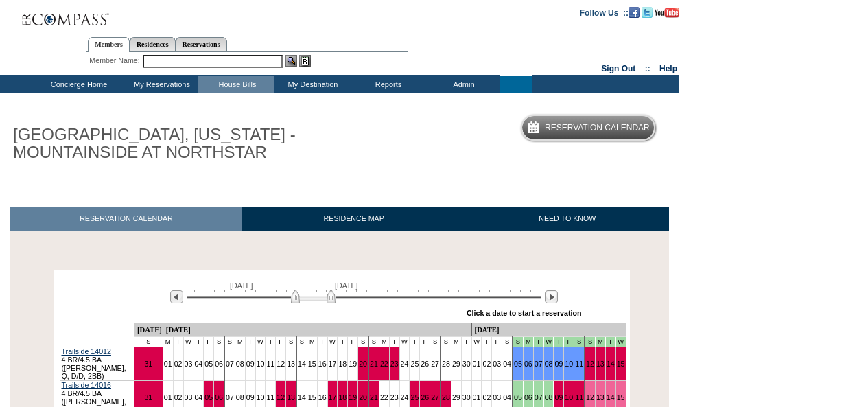 This screenshot has height=407, width=868. What do you see at coordinates (250, 363) in the screenshot?
I see `td: 09` at bounding box center [250, 363].